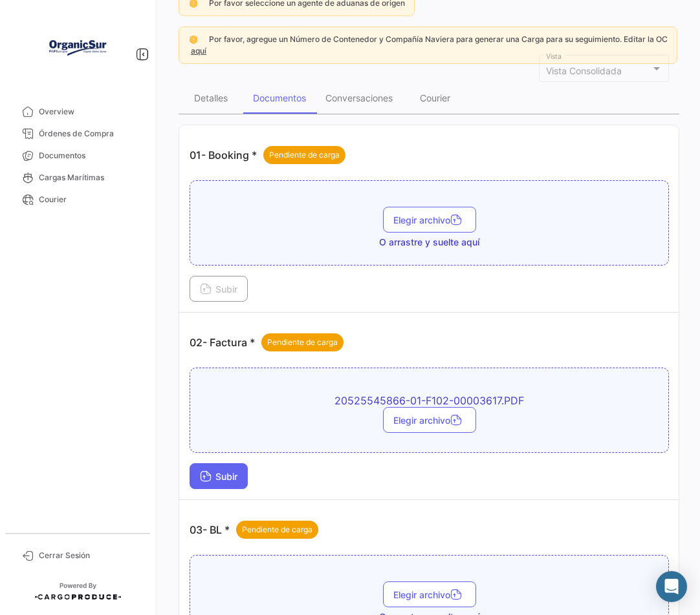 This screenshot has width=700, height=615. I want to click on a: Cargas Marítimas, so click(78, 178).